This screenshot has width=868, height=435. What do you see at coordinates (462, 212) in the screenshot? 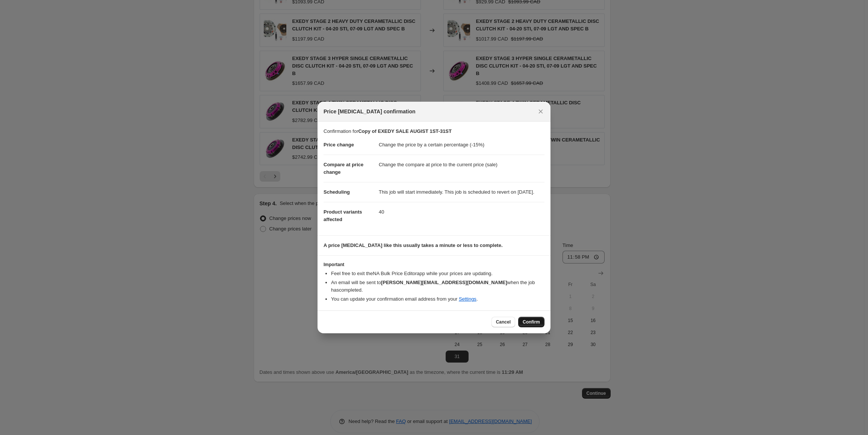
I see `dd: 40` at bounding box center [462, 212].